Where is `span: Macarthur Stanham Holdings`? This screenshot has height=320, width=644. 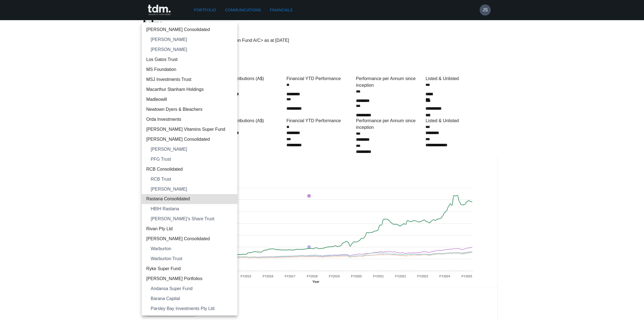 span: Macarthur Stanham Holdings is located at coordinates (190, 89).